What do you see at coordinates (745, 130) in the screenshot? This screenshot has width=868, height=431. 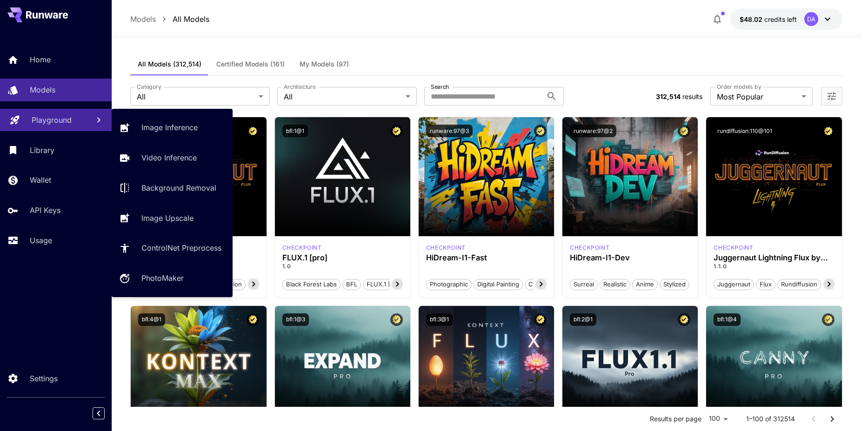 I see `button: rundiffusion:110@101` at bounding box center [745, 130].